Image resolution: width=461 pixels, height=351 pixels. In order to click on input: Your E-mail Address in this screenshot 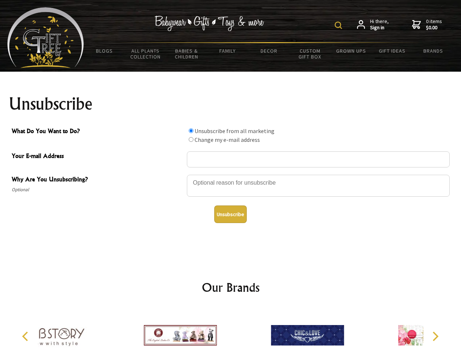, I will do `click(318, 159)`.